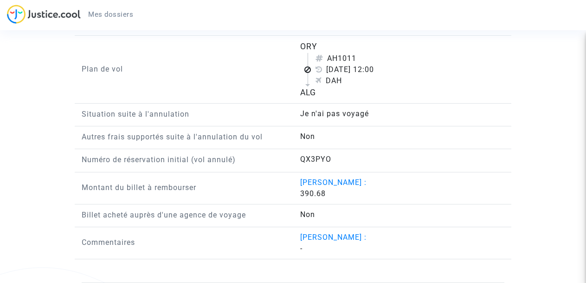 This screenshot has height=283, width=586. Describe the element at coordinates (184, 159) in the screenshot. I see `p: Numéro de réservation initial (vol annulé)` at that location.